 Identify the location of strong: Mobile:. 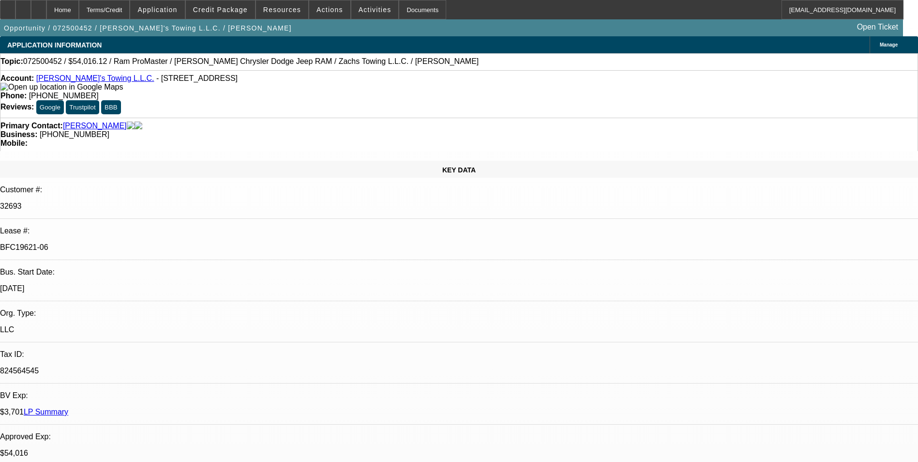
(14, 143).